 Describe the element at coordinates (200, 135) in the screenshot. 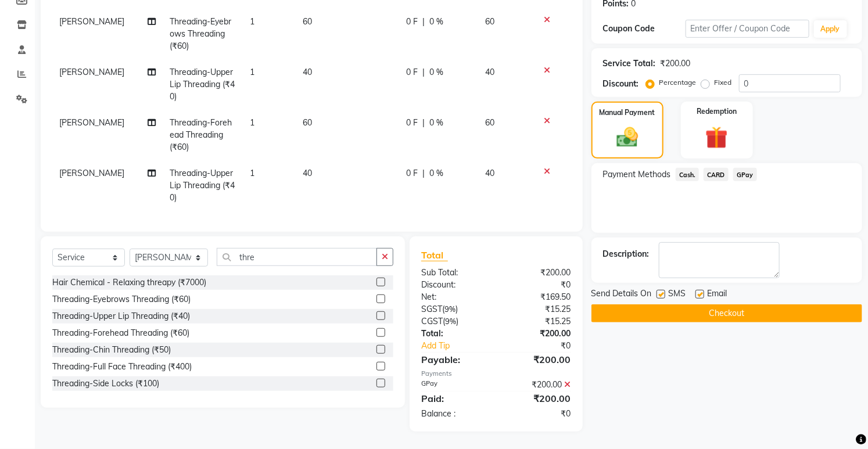

I see `span: Threading-Forehead Threading (₹60)` at that location.